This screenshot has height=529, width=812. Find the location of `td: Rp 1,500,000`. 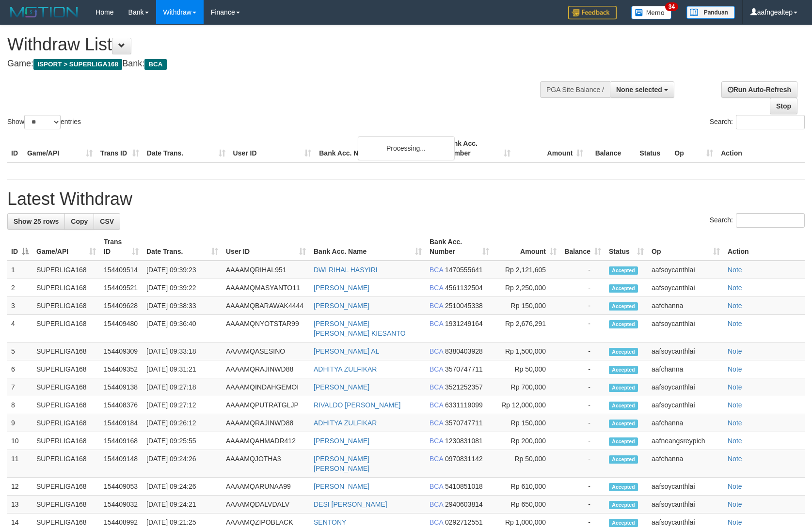

td: Rp 1,500,000 is located at coordinates (526, 352).